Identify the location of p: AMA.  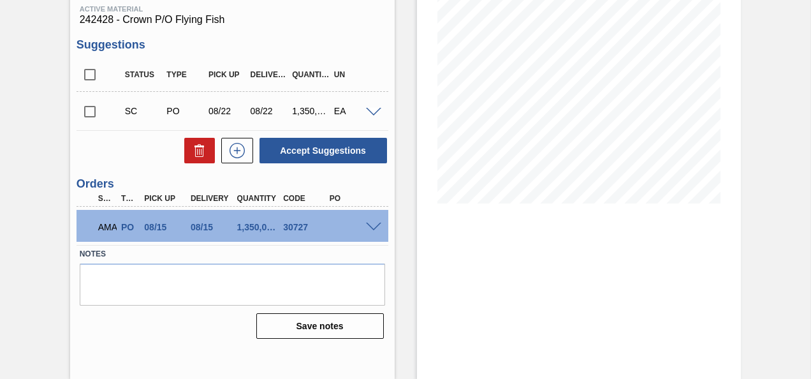
(106, 227).